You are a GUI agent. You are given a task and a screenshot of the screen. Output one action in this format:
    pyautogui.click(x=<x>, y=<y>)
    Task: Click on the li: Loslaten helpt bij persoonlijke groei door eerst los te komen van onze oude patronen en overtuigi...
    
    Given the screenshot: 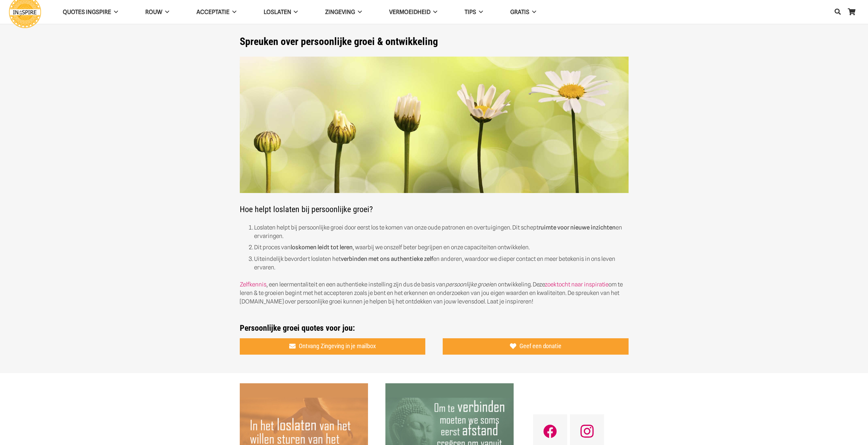 What is the action you would take?
    pyautogui.click(x=441, y=232)
    